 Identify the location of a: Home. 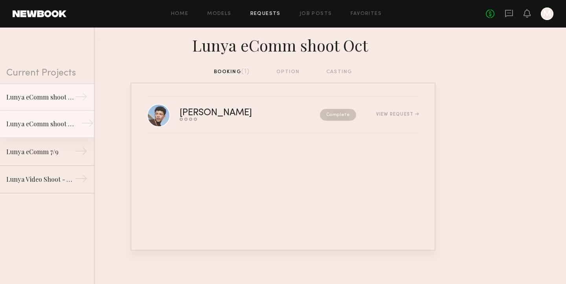
(180, 14).